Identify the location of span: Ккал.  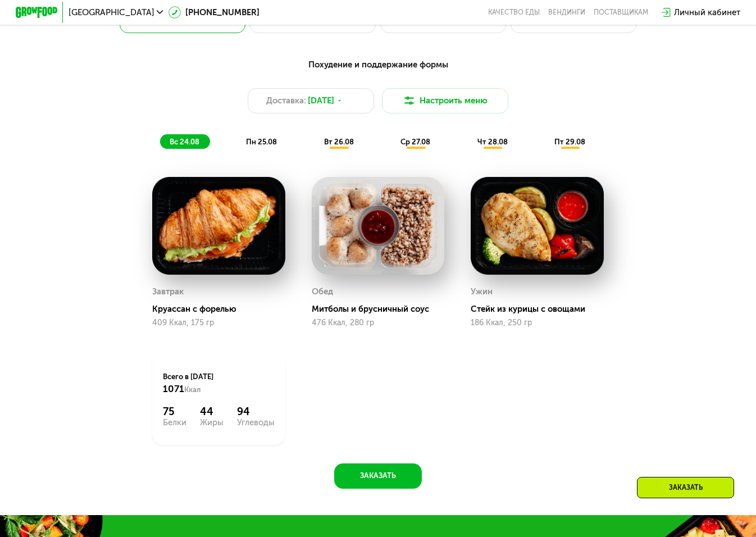
(192, 389).